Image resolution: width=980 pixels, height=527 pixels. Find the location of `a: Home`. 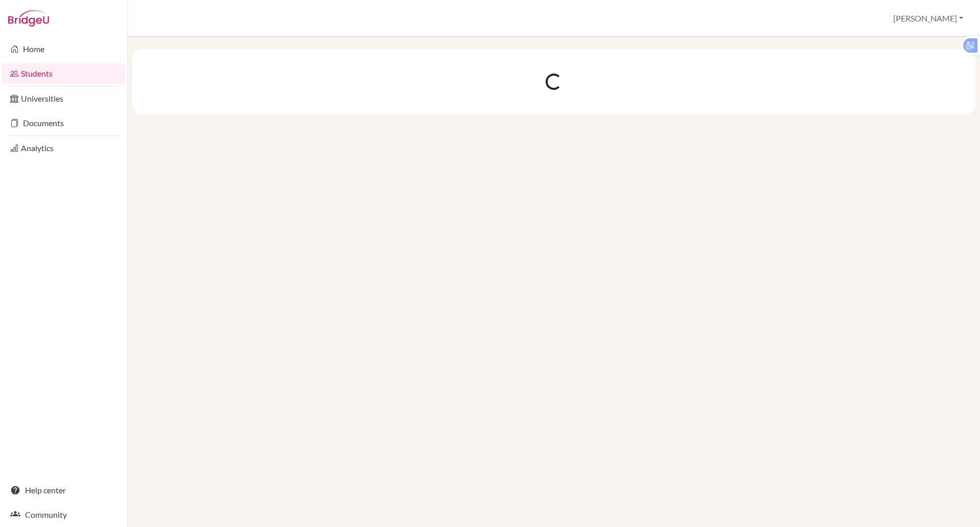

a: Home is located at coordinates (63, 49).